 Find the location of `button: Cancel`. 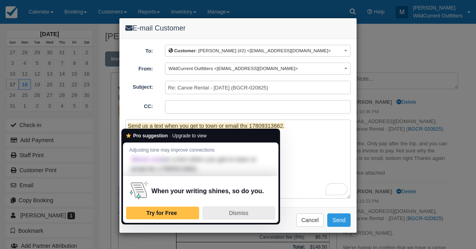

button: Cancel is located at coordinates (310, 220).